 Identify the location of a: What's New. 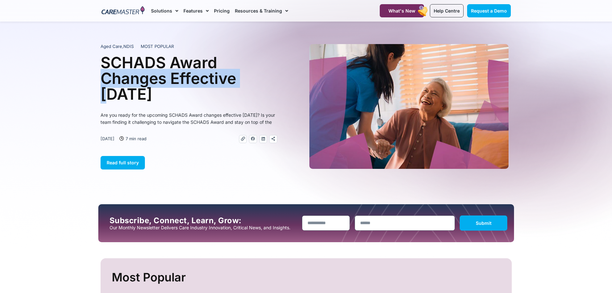
(402, 11).